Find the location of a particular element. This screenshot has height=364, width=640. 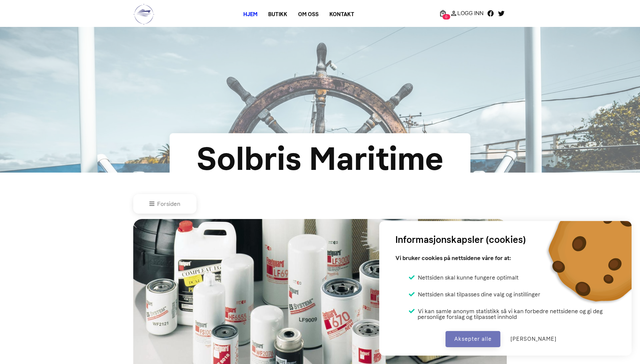

button: Aksepter alle is located at coordinates (473, 339).